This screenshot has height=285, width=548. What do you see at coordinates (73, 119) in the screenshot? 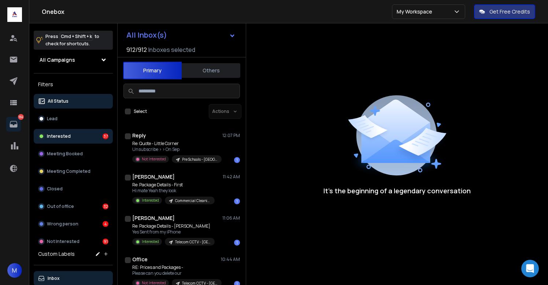
I see `button: Lead` at bounding box center [73, 119].